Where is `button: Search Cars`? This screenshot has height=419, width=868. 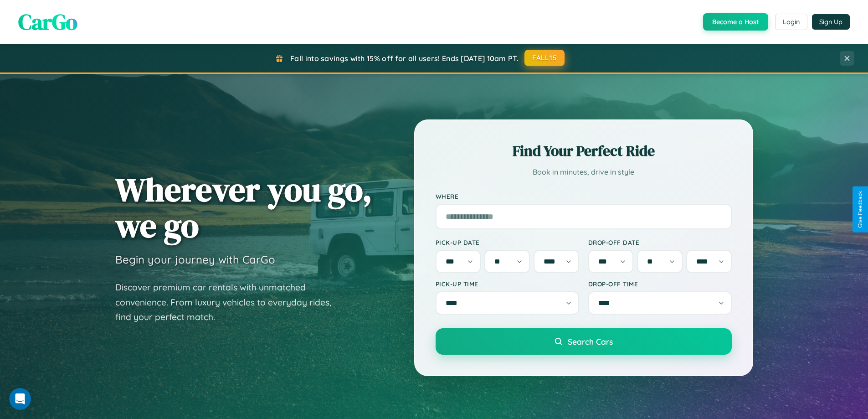 button: Search Cars is located at coordinates (584, 341).